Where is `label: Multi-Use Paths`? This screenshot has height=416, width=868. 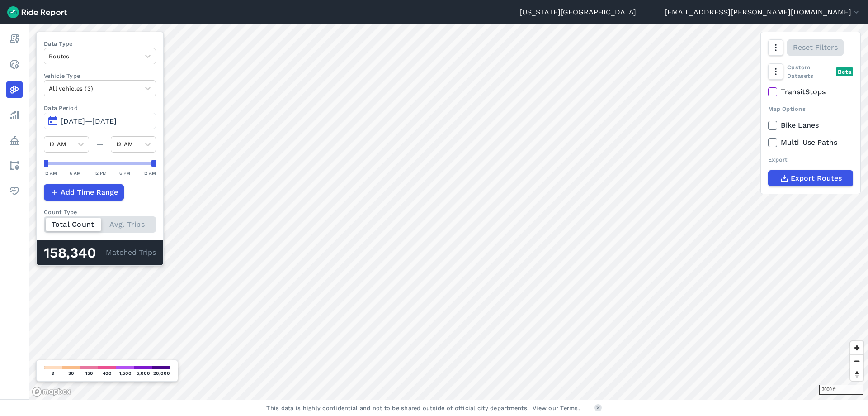 label: Multi-Use Paths is located at coordinates (811, 142).